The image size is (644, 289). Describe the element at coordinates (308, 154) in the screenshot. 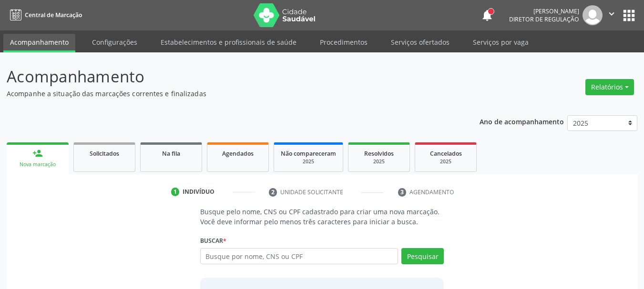

I see `span: Não compareceram` at that location.